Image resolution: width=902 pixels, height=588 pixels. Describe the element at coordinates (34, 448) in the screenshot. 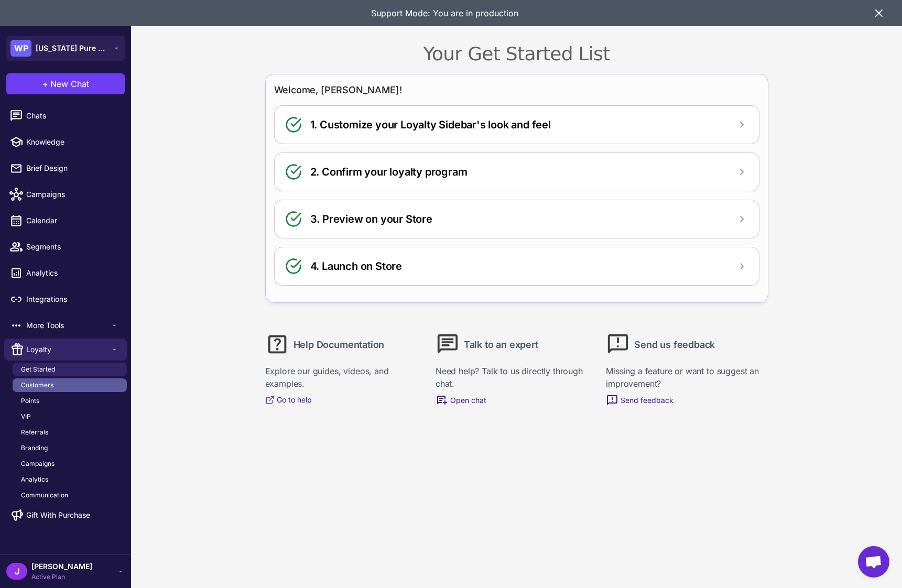

I see `span: Branding` at that location.